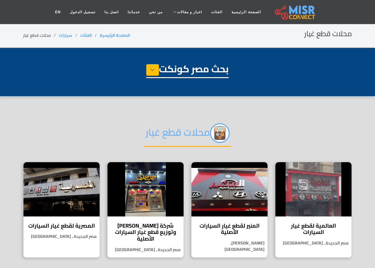 The width and height of the screenshot is (375, 268). Describe the element at coordinates (187, 12) in the screenshot. I see `a: اخبار و مقالات` at that location.